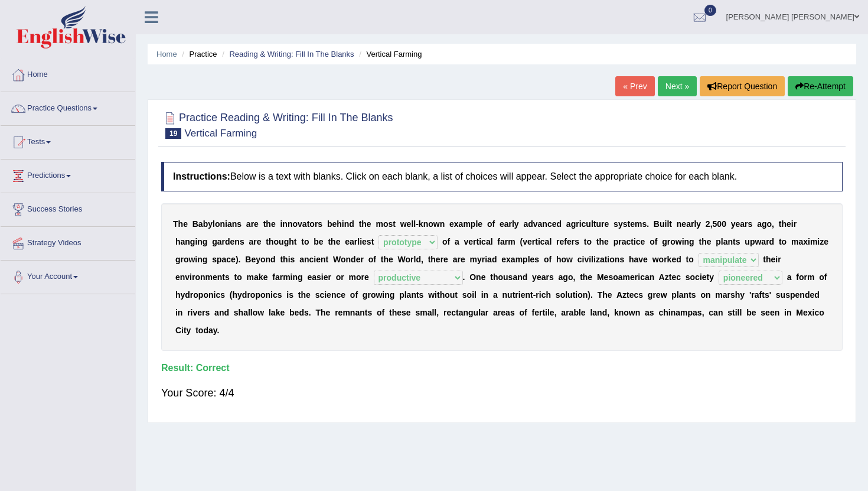 The width and height of the screenshot is (868, 491). Describe the element at coordinates (198, 54) in the screenshot. I see `li: Practice` at that location.